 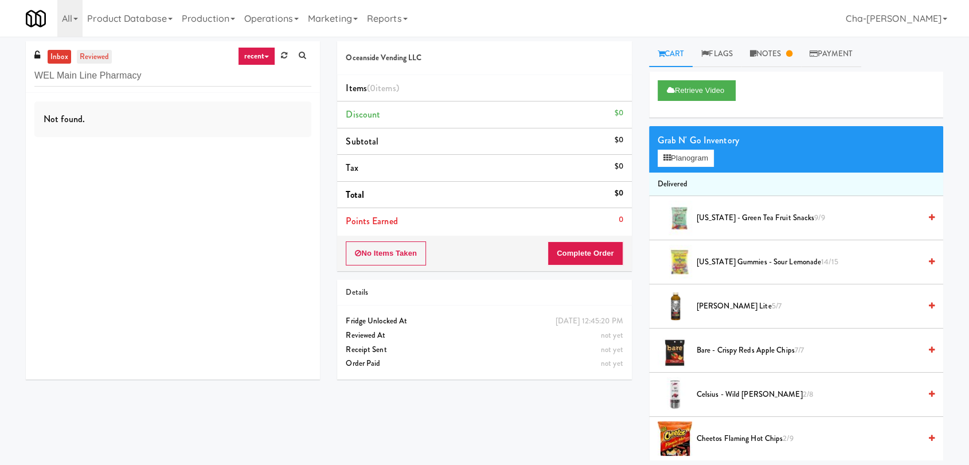 I want to click on a: Notes, so click(x=771, y=54).